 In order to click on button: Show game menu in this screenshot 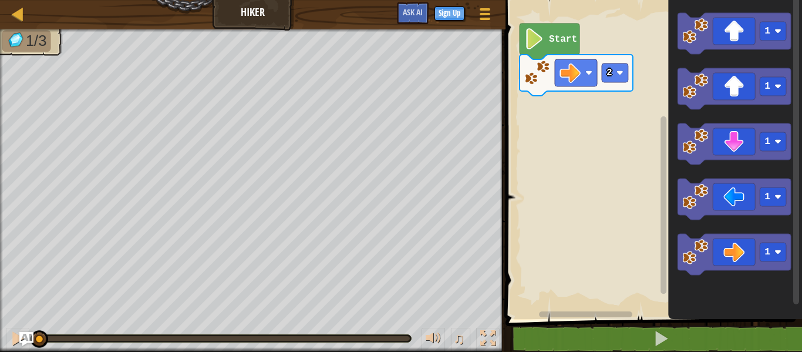, I will do `click(485, 16)`.